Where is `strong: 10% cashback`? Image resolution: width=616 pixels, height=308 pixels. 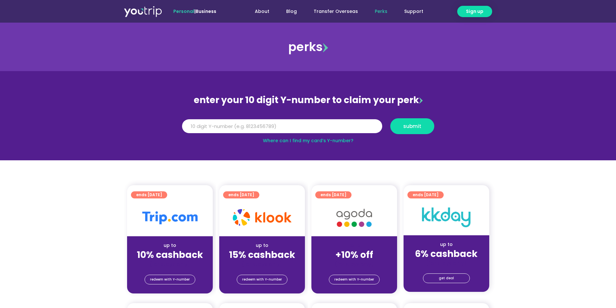
strong: 10% cashback is located at coordinates (170, 255).